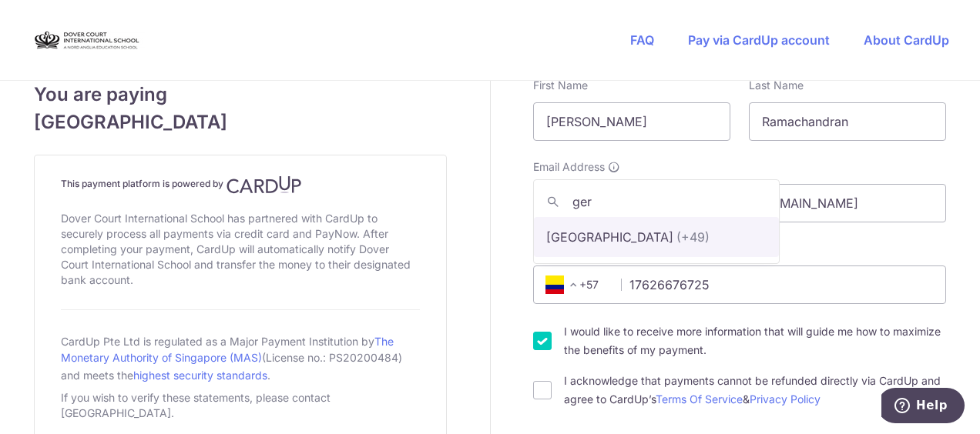  Describe the element at coordinates (755, 341) in the screenshot. I see `label: I would like to receive more information that will guide me how to maximize the benefits of my pa...` at that location.